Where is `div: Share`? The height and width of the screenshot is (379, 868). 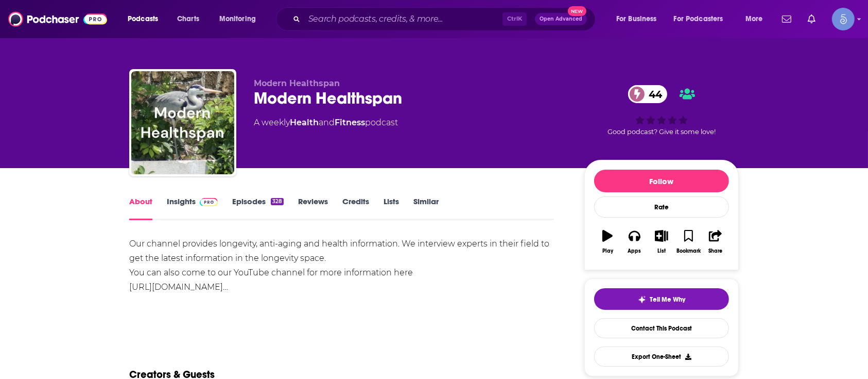 div: Share is located at coordinates (715, 251).